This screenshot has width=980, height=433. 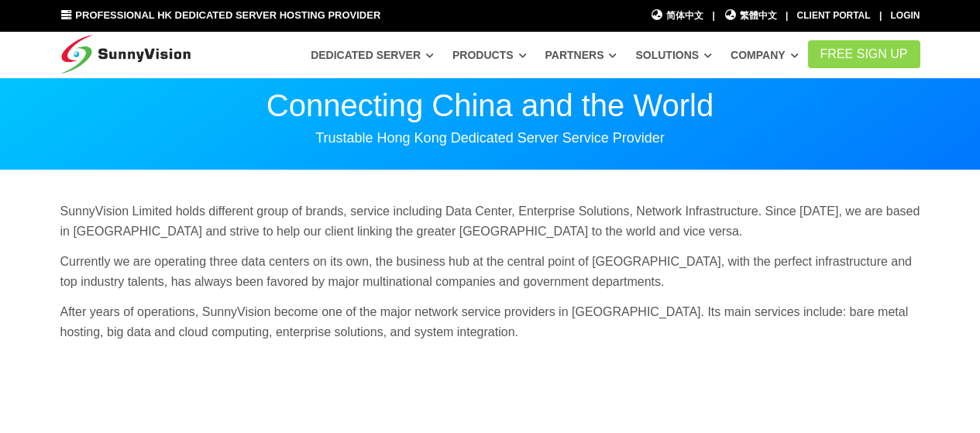 What do you see at coordinates (750, 15) in the screenshot?
I see `span: 繁體中文` at bounding box center [750, 15].